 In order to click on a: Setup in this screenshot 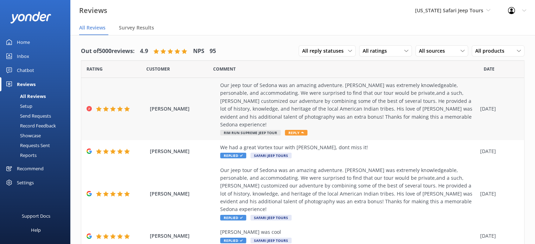, I will do `click(37, 106)`.